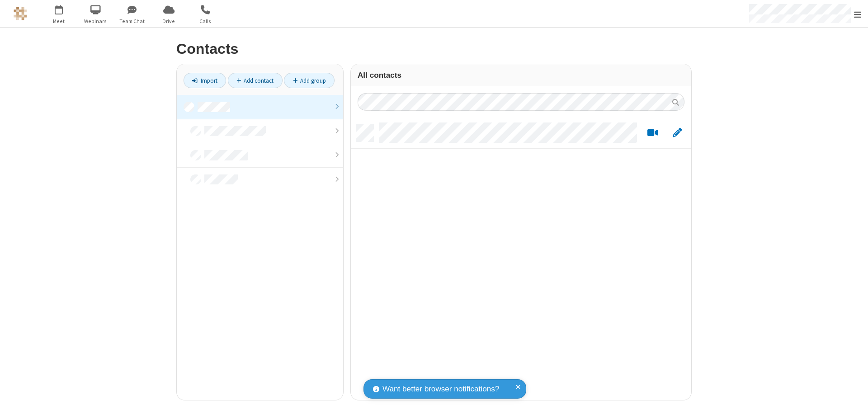 The image size is (868, 414). I want to click on span: Calls, so click(205, 21).